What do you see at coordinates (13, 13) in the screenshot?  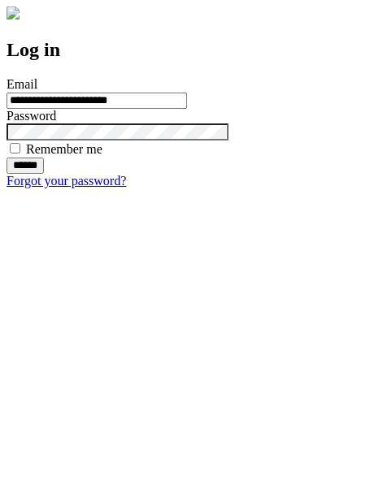 I see `img: logo-4e3dc11c47720685a147b03b5a06dd966a58ff35d612b21f08c02c0306f2b779.png` at bounding box center [13, 13].